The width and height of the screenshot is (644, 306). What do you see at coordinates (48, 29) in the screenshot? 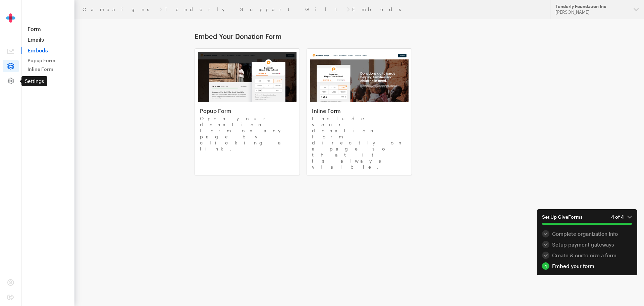
I see `a: Form` at bounding box center [48, 29].